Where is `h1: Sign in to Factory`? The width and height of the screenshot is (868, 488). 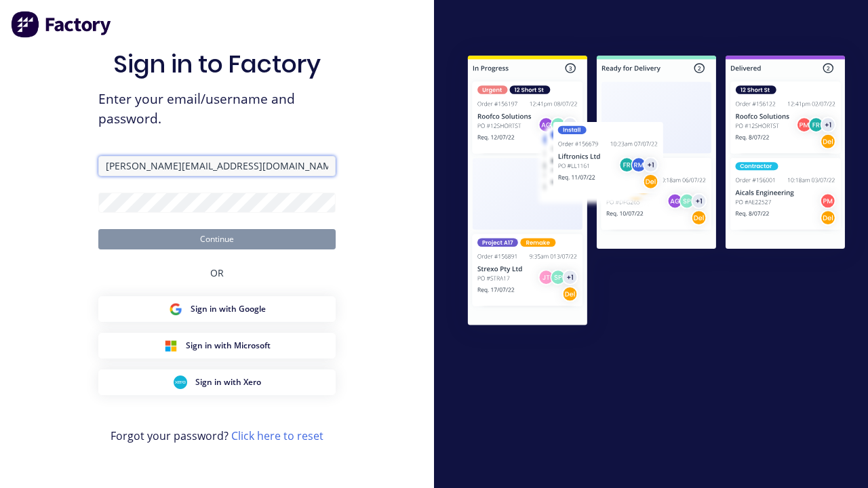
h1: Sign in to Factory is located at coordinates (217, 64).